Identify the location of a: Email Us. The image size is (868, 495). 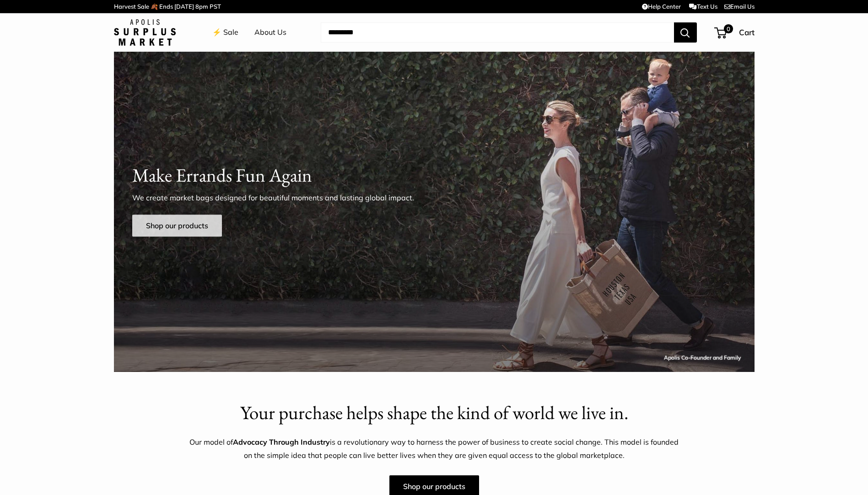
(739, 6).